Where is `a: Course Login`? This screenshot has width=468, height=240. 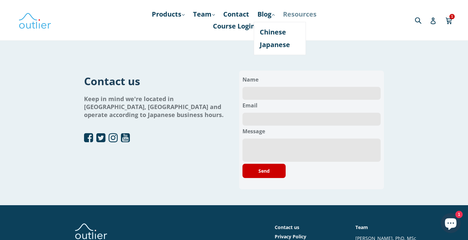 a: Course Login is located at coordinates (234, 26).